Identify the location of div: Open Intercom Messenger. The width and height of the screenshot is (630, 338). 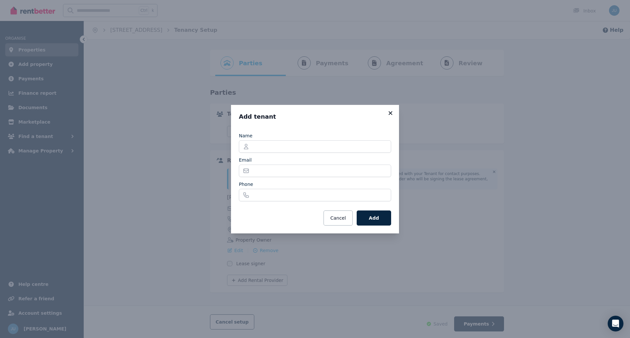
(615, 324).